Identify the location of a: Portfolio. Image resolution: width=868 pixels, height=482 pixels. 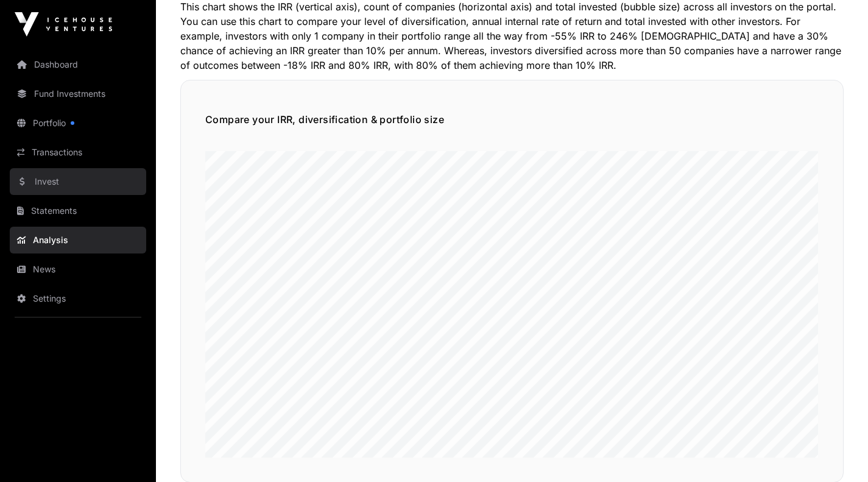
(78, 123).